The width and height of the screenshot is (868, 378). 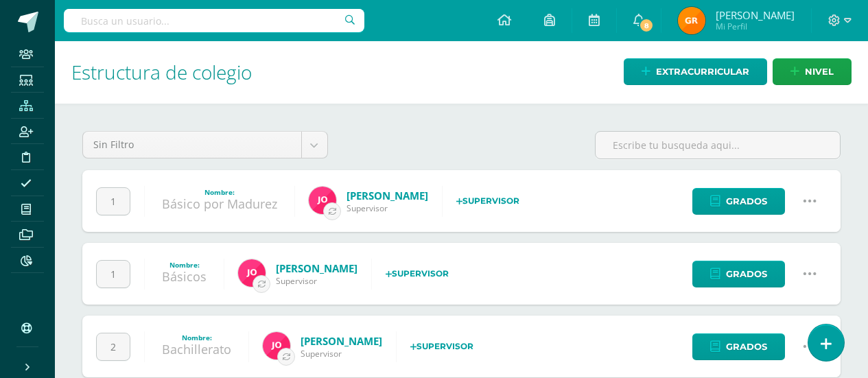 I want to click on span: Mi Perfil, so click(x=755, y=26).